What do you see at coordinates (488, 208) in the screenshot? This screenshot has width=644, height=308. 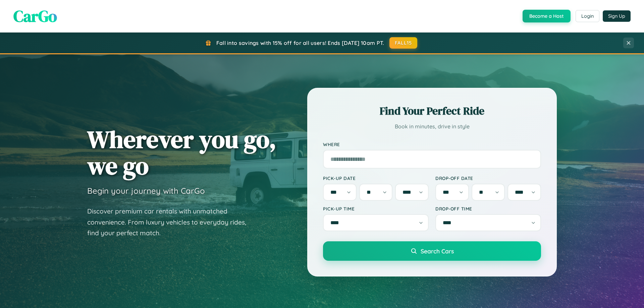 I see `label: Drop-off Time` at bounding box center [488, 208].